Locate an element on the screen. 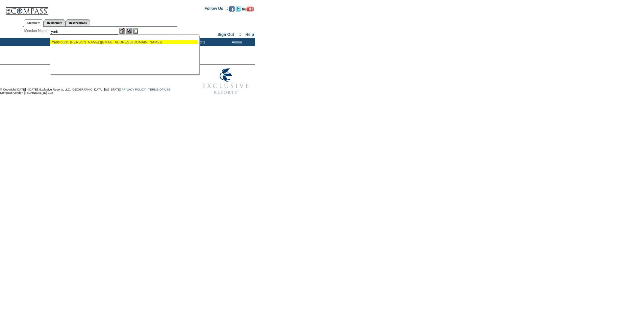 This screenshot has width=629, height=314. img: View is located at coordinates (129, 31).